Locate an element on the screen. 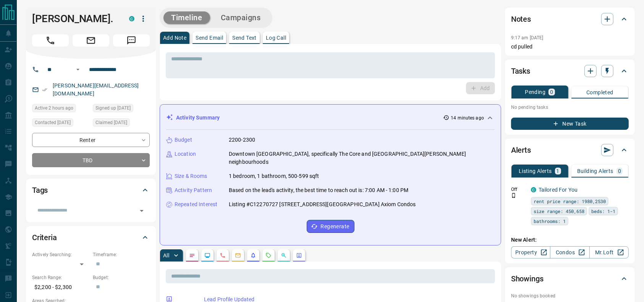 The width and height of the screenshot is (644, 302). div: Activity Summary14 minutes ago is located at coordinates (330, 117).